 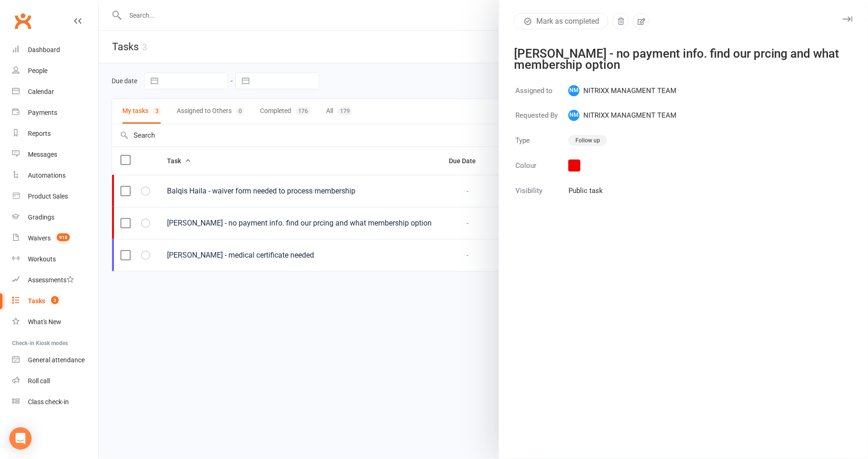 I want to click on div: Product Sales, so click(x=48, y=196).